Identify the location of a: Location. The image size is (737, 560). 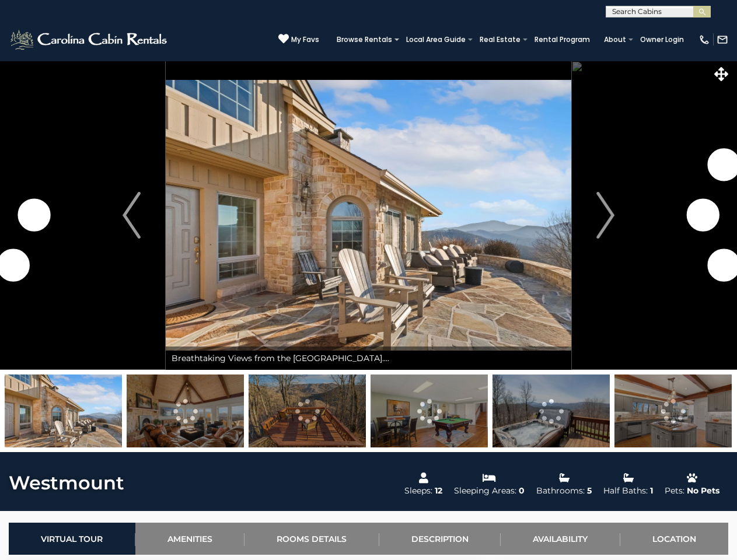
(674, 538).